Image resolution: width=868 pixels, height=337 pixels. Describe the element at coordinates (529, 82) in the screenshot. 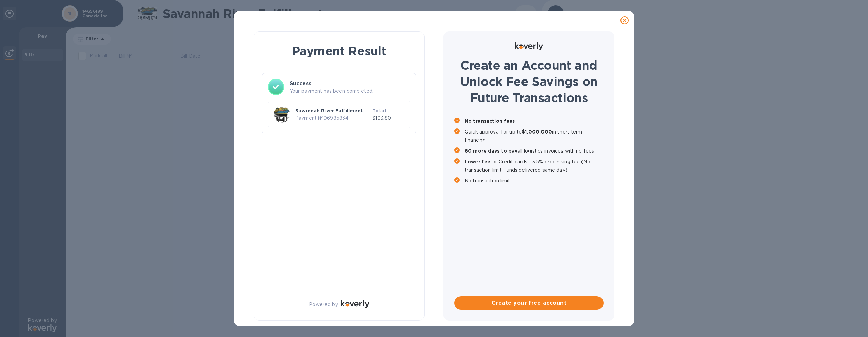

I see `h1: Create an Account and Unlock Fee Savings on Future Transactions` at that location.